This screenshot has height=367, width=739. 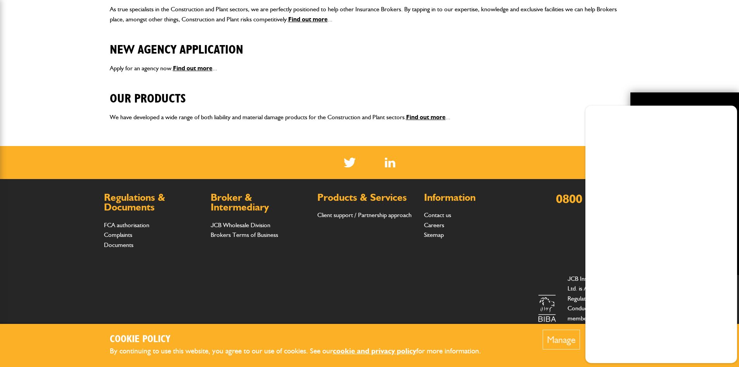 I want to click on p: JCB Insurance Services Ltd. is Authorised and Regulated by the Financial Conduct Authority and is..., so click(x=601, y=308).